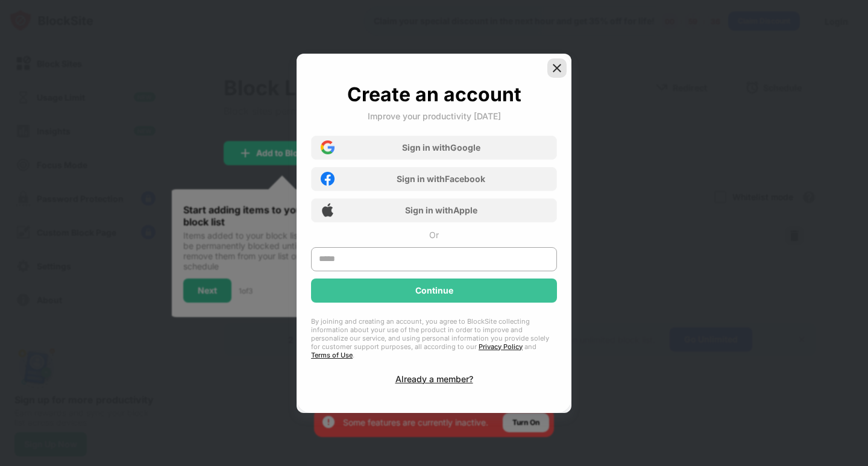 The width and height of the screenshot is (868, 466). Describe the element at coordinates (441, 210) in the screenshot. I see `div: Sign in with Apple` at that location.